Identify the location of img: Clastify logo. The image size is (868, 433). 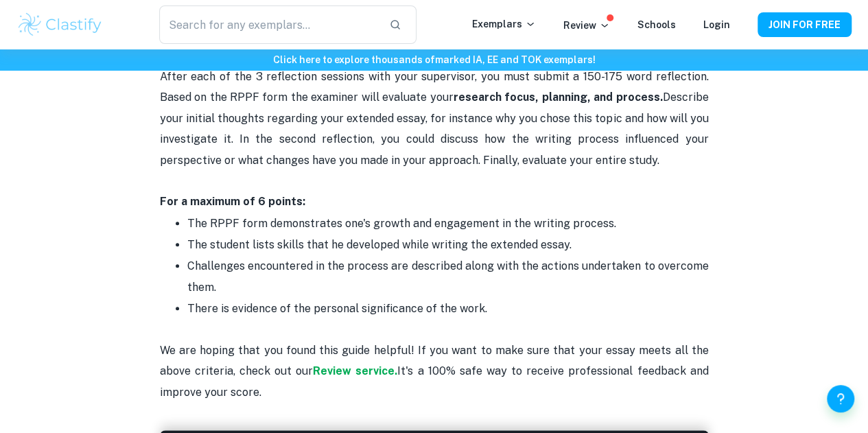
(59, 25).